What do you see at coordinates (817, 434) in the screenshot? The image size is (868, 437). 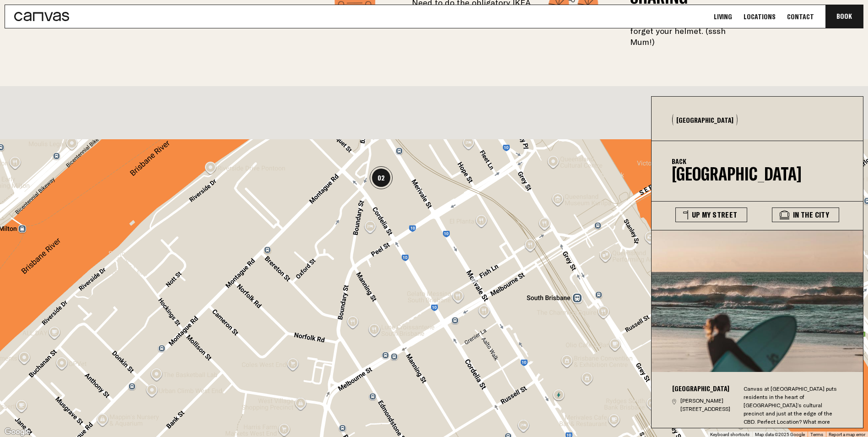 I see `a: Terms` at bounding box center [817, 434].